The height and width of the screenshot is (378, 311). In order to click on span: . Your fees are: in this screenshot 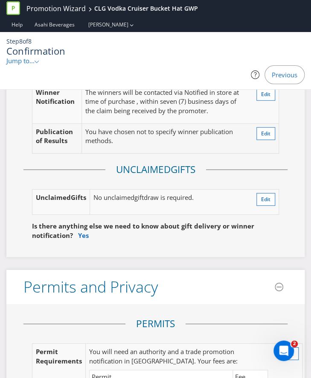, I will do `click(216, 361)`.